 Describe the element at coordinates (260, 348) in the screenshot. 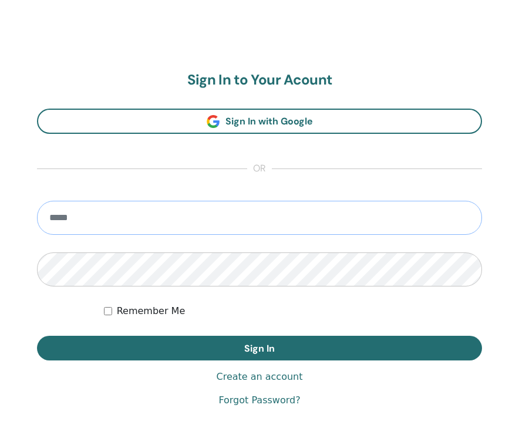

I see `span: Sign In` at that location.